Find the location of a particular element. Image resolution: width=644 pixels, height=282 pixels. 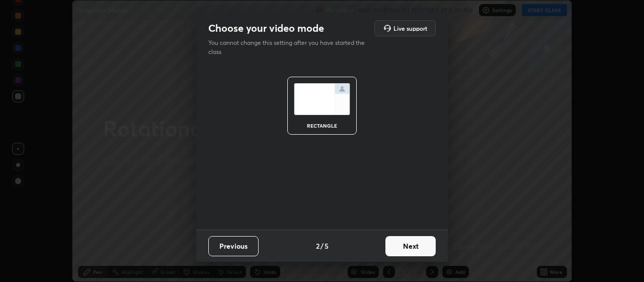

h4: 5 is located at coordinates (327, 245).